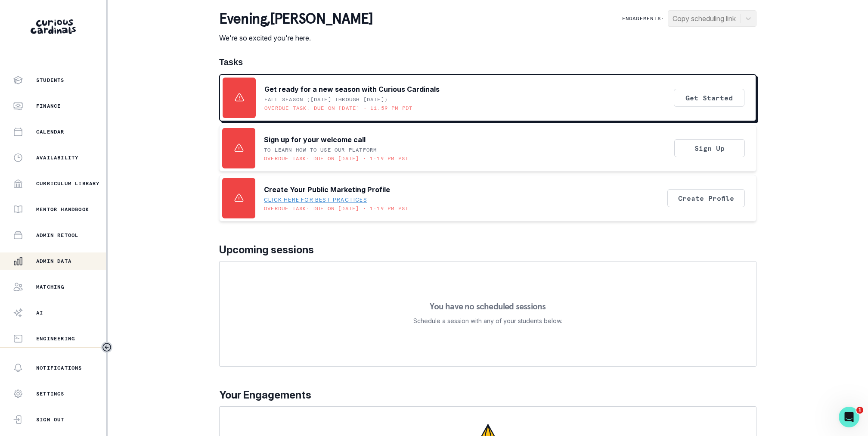 The width and height of the screenshot is (868, 436). I want to click on a: Click here for best practices, so click(316, 200).